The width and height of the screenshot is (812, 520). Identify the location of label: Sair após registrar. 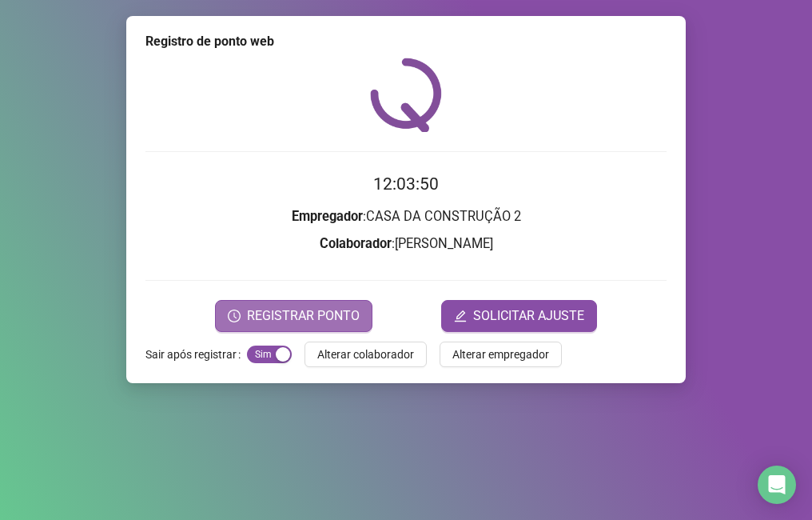
(196, 355).